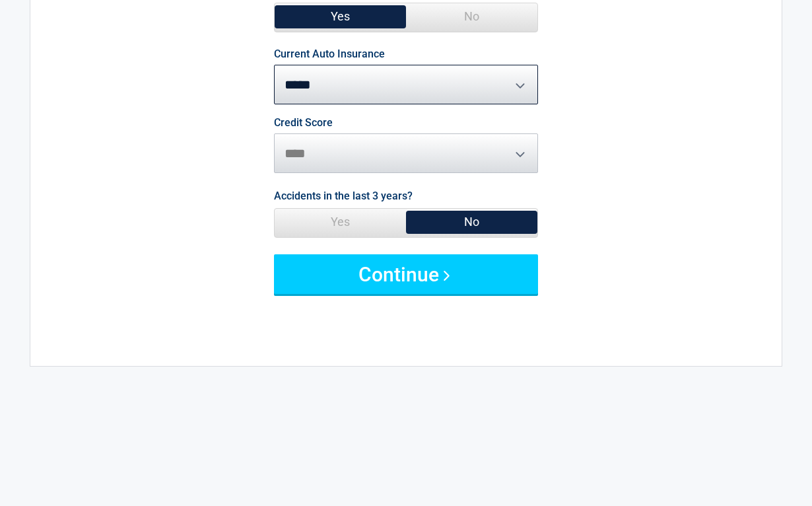 The width and height of the screenshot is (812, 506). Describe the element at coordinates (303, 123) in the screenshot. I see `label: Credit Score` at that location.